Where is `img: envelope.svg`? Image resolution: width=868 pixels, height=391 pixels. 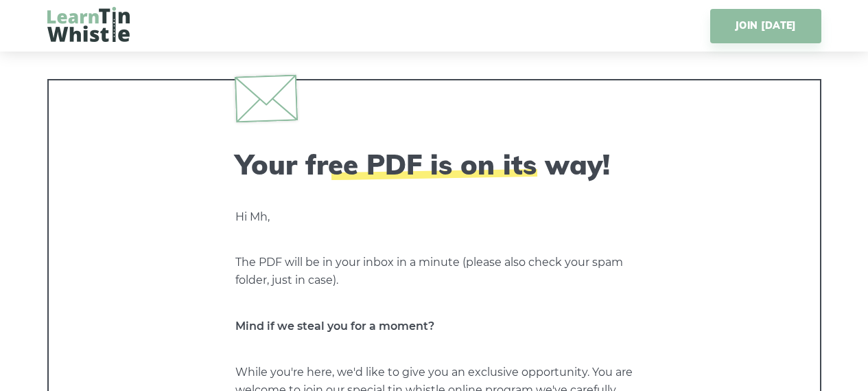
img: envelope.svg is located at coordinates (265, 98).